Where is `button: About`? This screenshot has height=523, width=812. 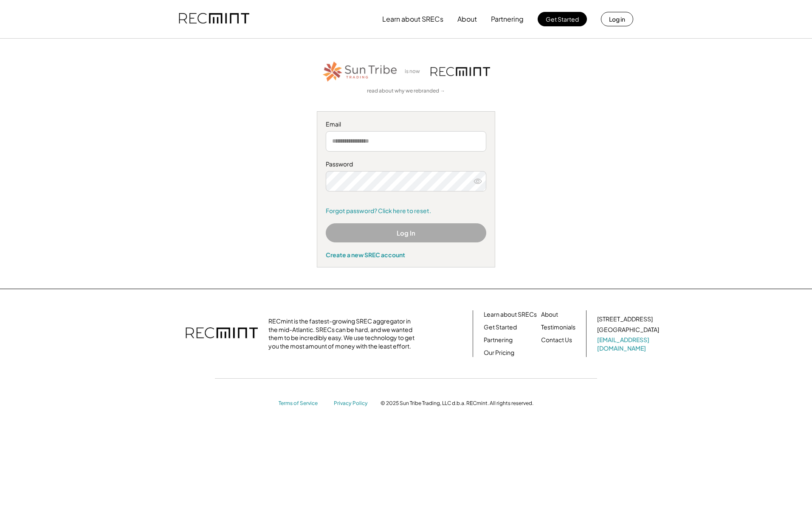
button: About is located at coordinates (468, 19).